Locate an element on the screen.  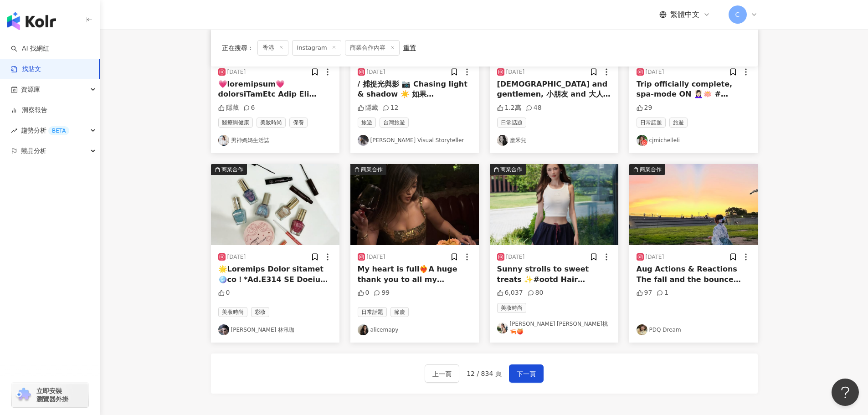
span: 彩妝 is located at coordinates (260, 312).